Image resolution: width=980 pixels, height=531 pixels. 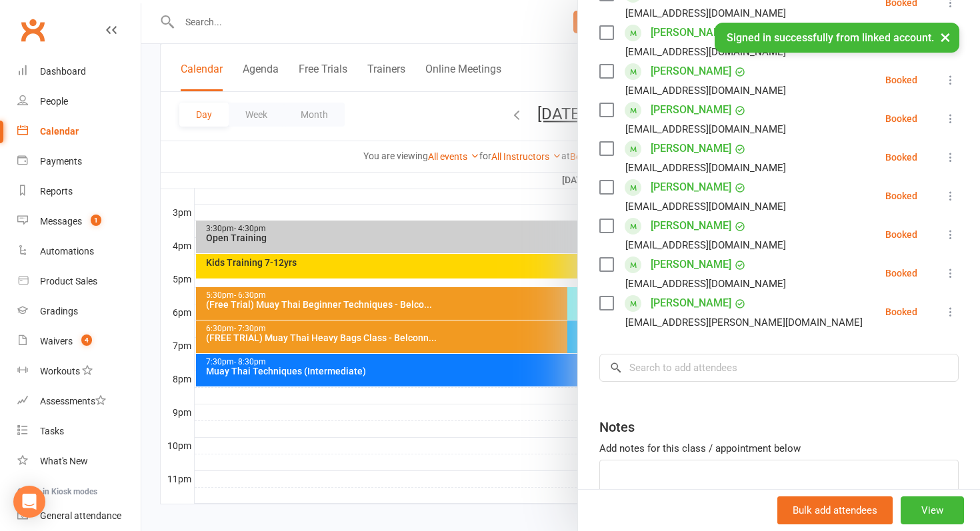 I want to click on div: Product Sales, so click(x=69, y=281).